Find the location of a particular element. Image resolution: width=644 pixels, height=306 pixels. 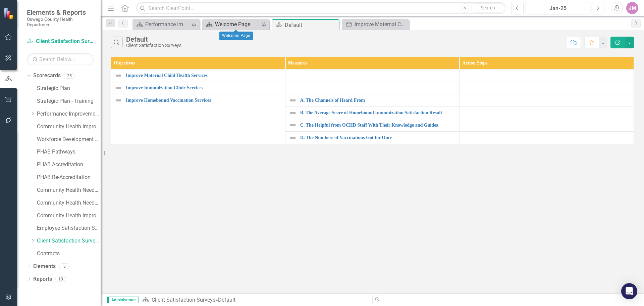

a: Contracts is located at coordinates (69, 253).